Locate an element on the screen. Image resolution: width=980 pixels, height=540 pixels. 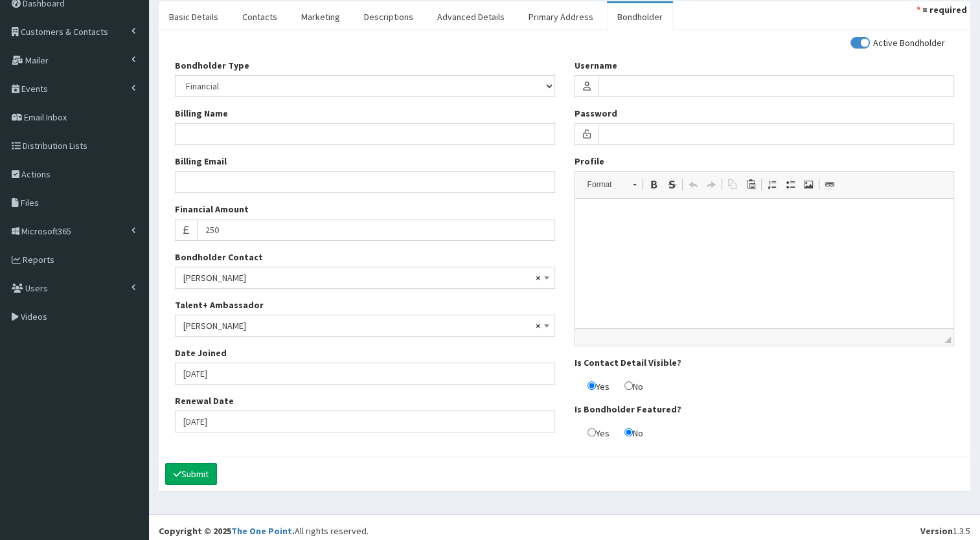
a: Advanced Details is located at coordinates (471, 17).